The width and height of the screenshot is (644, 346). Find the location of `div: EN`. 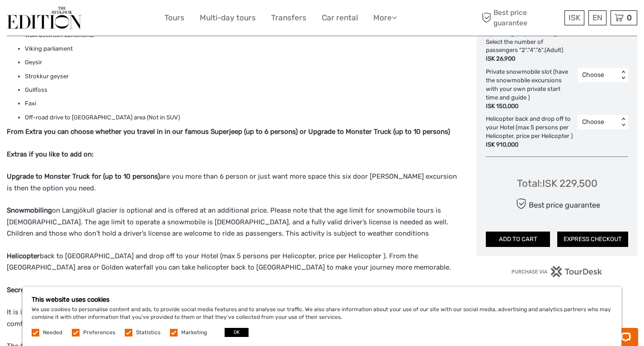

div: EN is located at coordinates (598, 18).